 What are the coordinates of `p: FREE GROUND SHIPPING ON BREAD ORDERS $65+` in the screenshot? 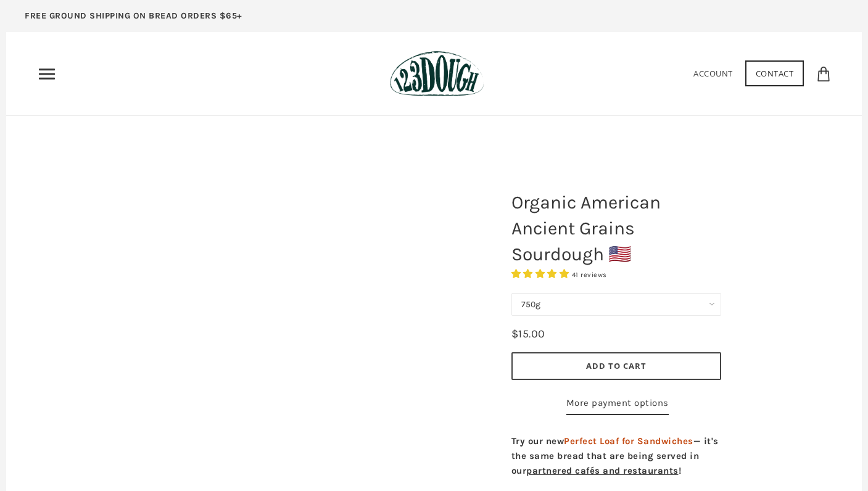 It's located at (133, 16).